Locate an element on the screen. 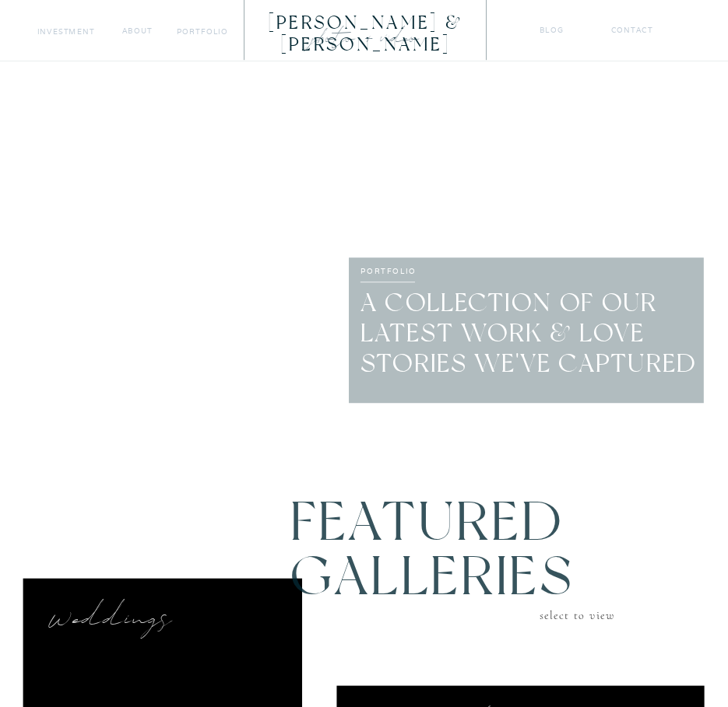 Image resolution: width=728 pixels, height=707 pixels. a: portfolio is located at coordinates (201, 31).